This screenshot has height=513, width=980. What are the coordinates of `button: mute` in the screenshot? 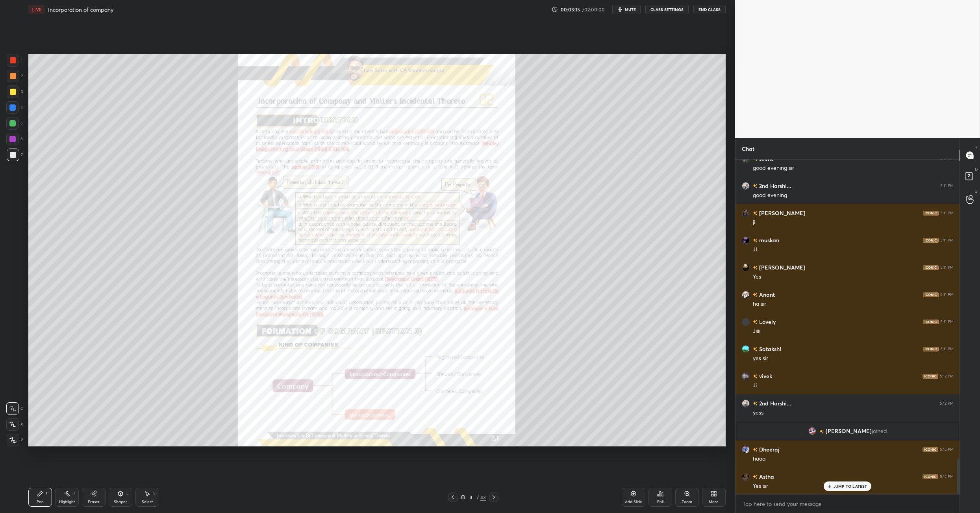 It's located at (626, 9).